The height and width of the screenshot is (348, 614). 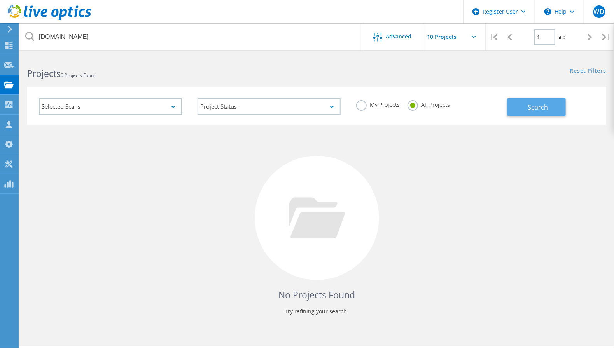 What do you see at coordinates (316, 312) in the screenshot?
I see `p: Try refining your search.` at bounding box center [316, 312].